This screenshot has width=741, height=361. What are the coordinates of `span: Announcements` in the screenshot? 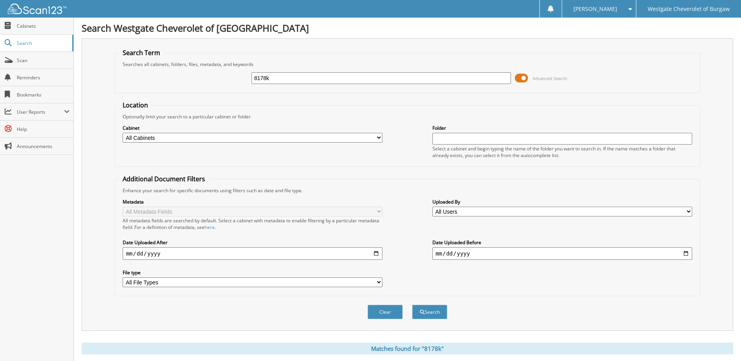 It's located at (43, 146).